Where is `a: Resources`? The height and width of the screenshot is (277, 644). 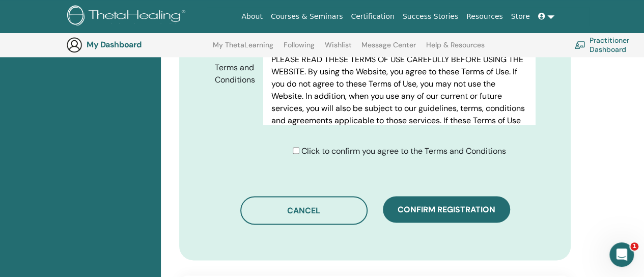
a: Resources is located at coordinates (485, 16).